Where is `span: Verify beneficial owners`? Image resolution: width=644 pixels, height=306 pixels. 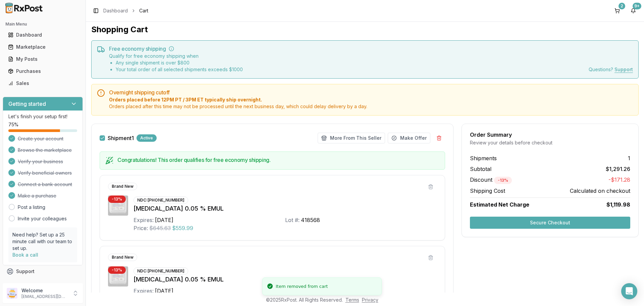 span: Verify beneficial owners is located at coordinates (45, 173).